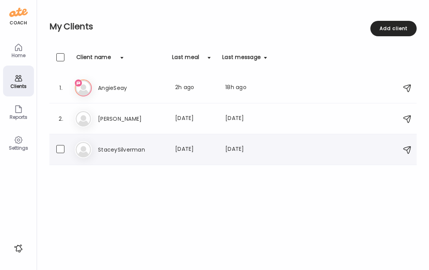 The height and width of the screenshot is (270, 429). I want to click on h3: StaceySilverman, so click(132, 150).